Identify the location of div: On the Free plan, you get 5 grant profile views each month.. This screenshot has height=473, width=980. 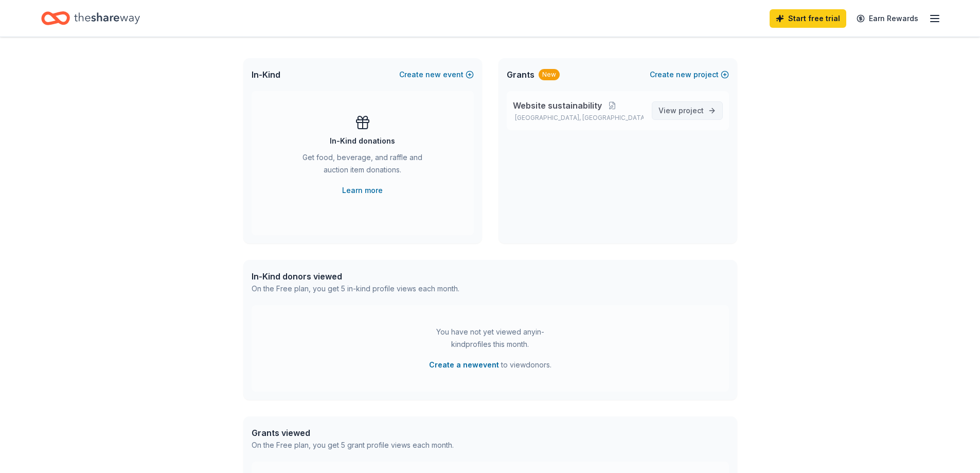
(353, 446).